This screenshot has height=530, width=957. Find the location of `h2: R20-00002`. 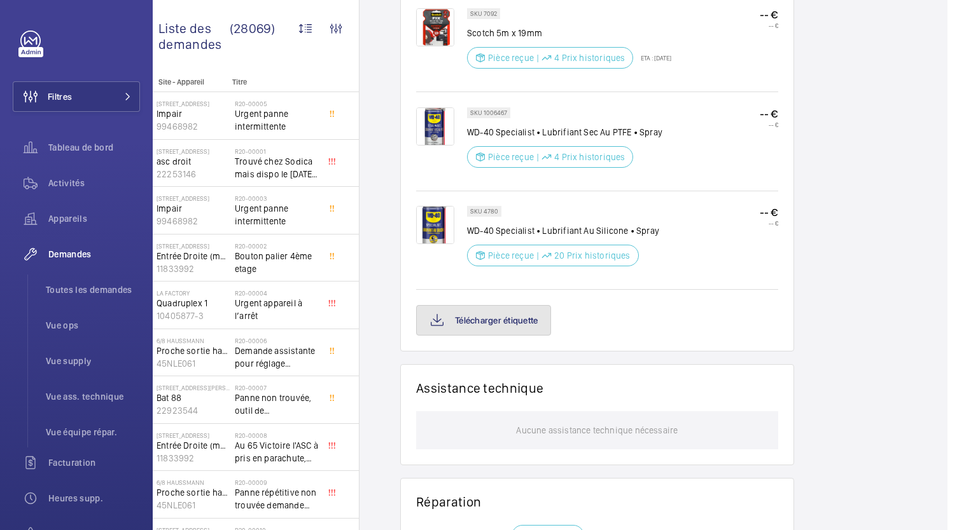

h2: R20-00002 is located at coordinates (277, 246).